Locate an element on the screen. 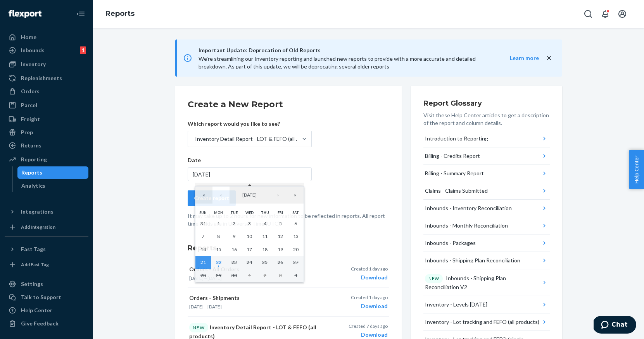 The height and width of the screenshot is (339, 644). div: Create report is located at coordinates (212, 198).